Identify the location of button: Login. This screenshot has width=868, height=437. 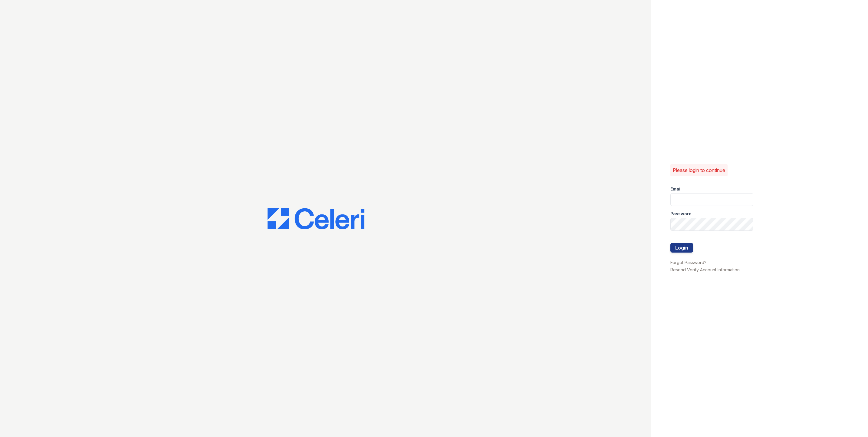
(682, 248).